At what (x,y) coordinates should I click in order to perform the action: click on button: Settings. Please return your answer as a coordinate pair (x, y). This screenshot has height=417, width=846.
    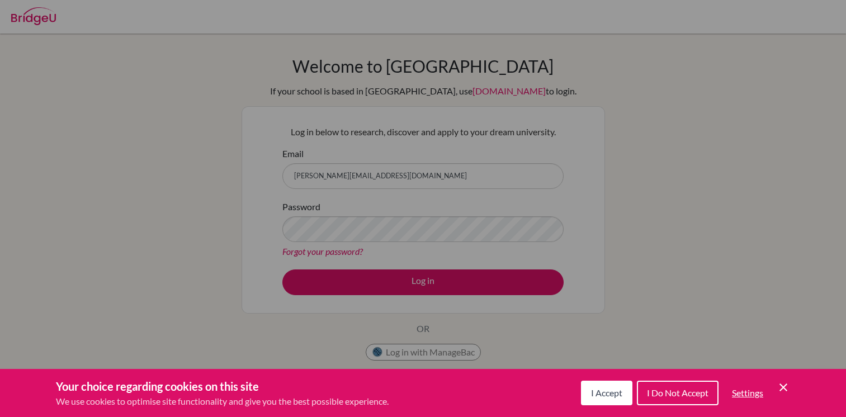
    Looking at the image, I should click on (748, 393).